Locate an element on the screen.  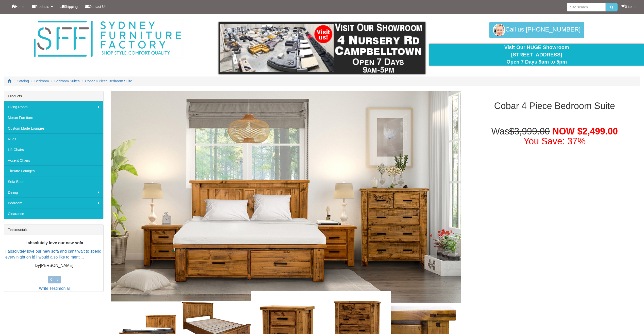
del: $3,999.00 is located at coordinates (529, 131).